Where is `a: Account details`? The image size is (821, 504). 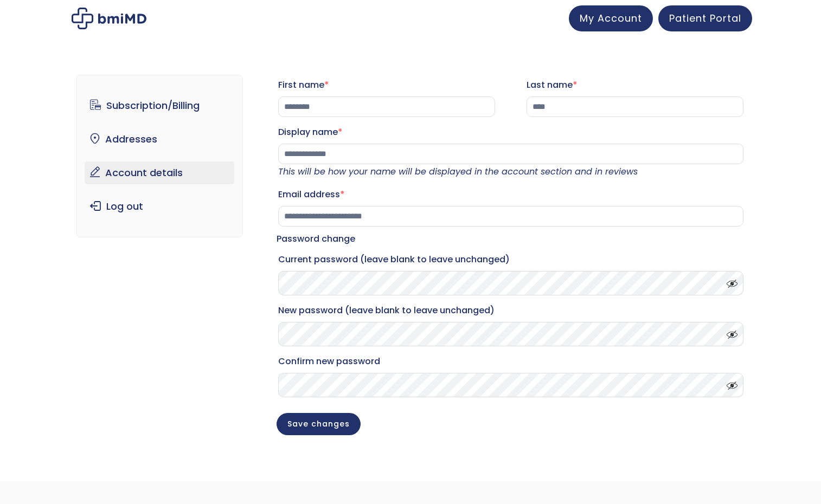
a: Account details is located at coordinates (159, 173).